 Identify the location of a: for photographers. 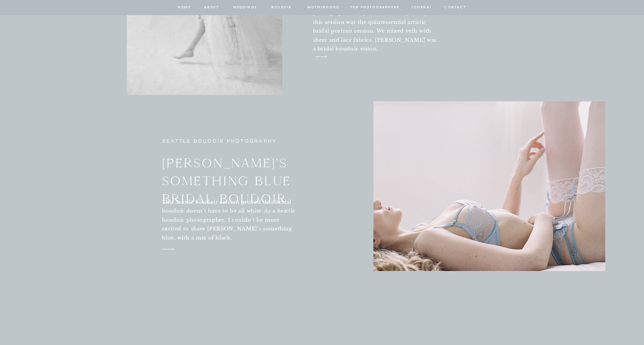
(375, 8).